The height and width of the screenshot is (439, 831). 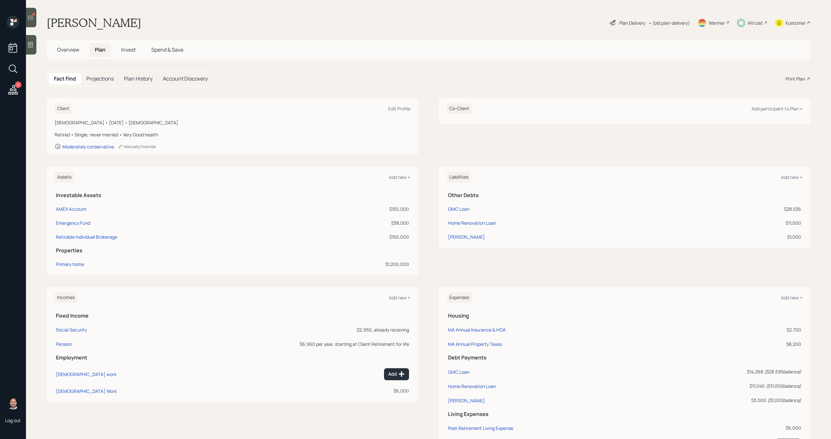 What do you see at coordinates (796, 79) in the screenshot?
I see `div: Print Plan` at bounding box center [796, 79].